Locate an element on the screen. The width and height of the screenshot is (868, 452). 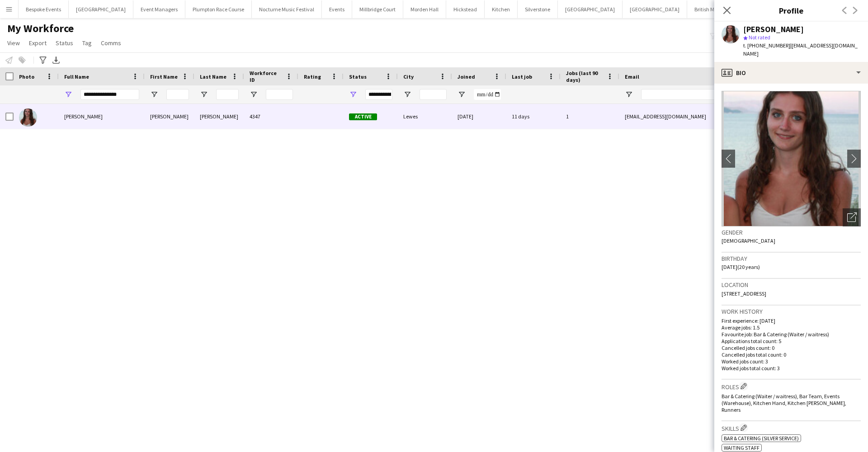
div: 4347 is located at coordinates (272, 116).